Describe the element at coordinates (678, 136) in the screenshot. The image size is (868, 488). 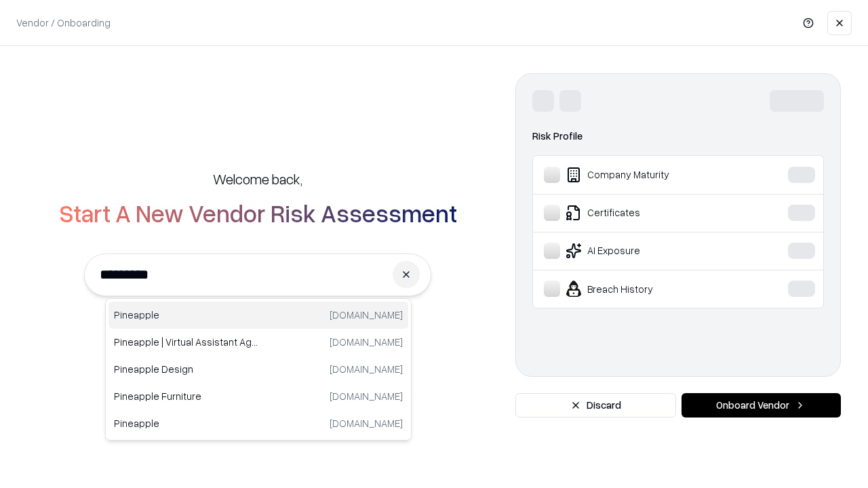
I see `div: Risk Profile` at that location.